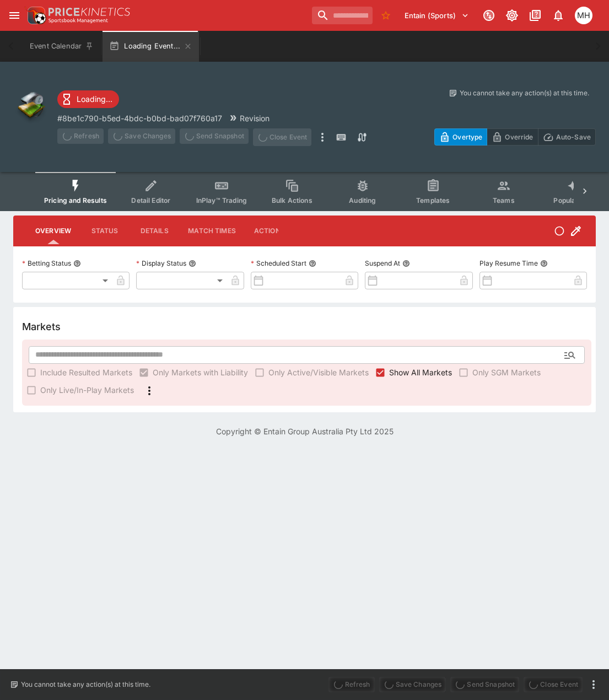 The width and height of the screenshot is (609, 700). Describe the element at coordinates (15, 15) in the screenshot. I see `button: open drawer` at that location.